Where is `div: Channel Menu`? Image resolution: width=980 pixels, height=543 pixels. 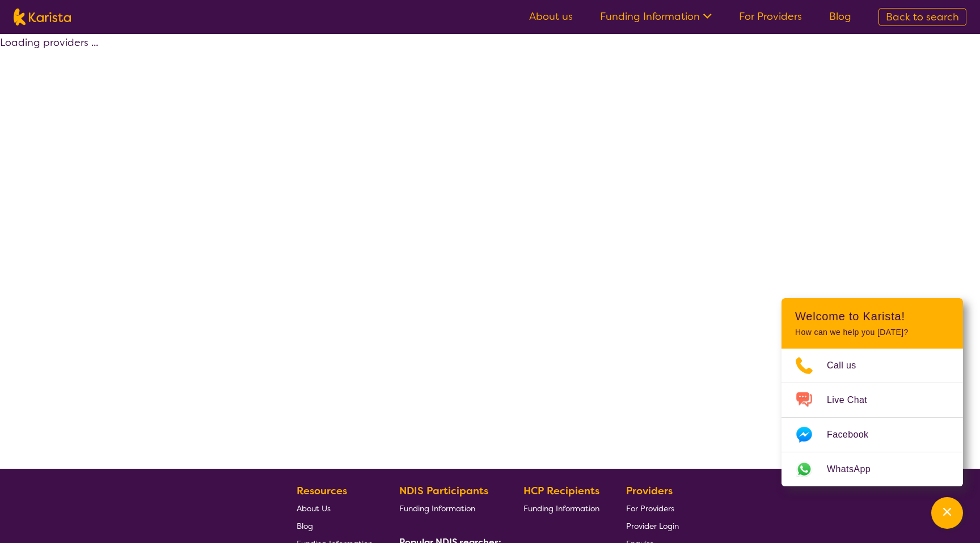
div: Channel Menu is located at coordinates (872, 392).